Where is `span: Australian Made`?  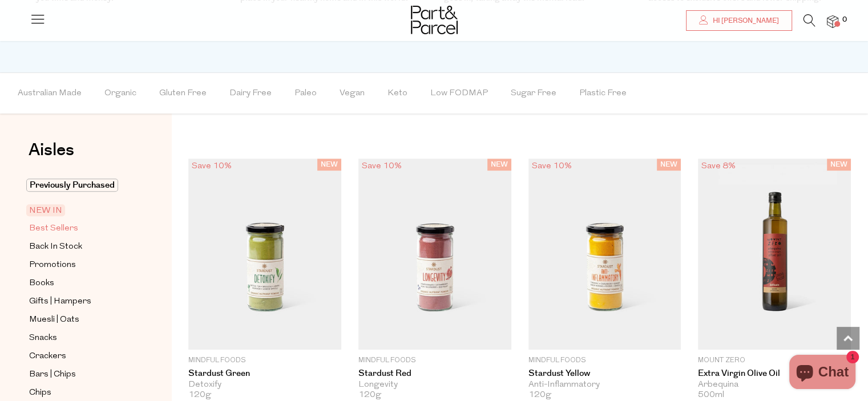 span: Australian Made is located at coordinates (50, 94).